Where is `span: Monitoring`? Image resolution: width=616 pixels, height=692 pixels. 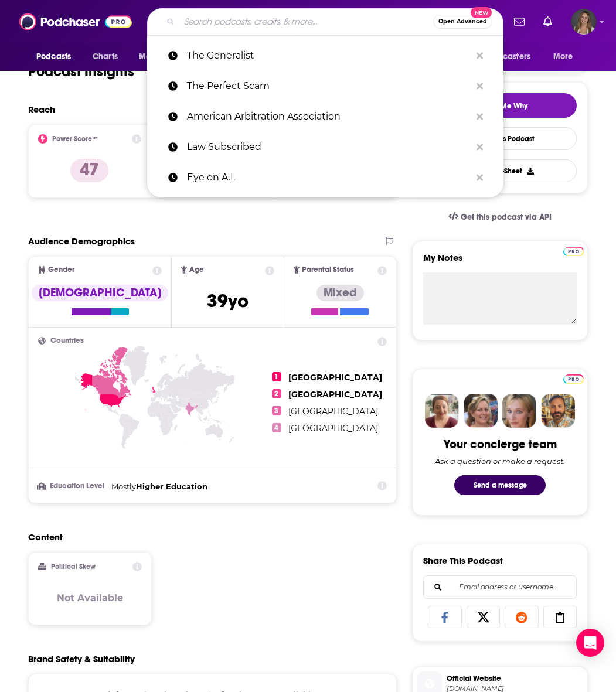 span: Monitoring is located at coordinates (159, 57).